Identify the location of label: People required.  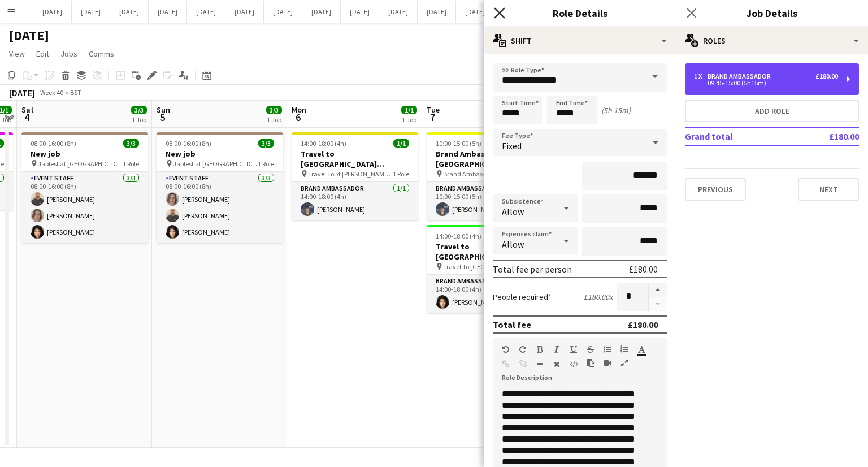
(522, 297).